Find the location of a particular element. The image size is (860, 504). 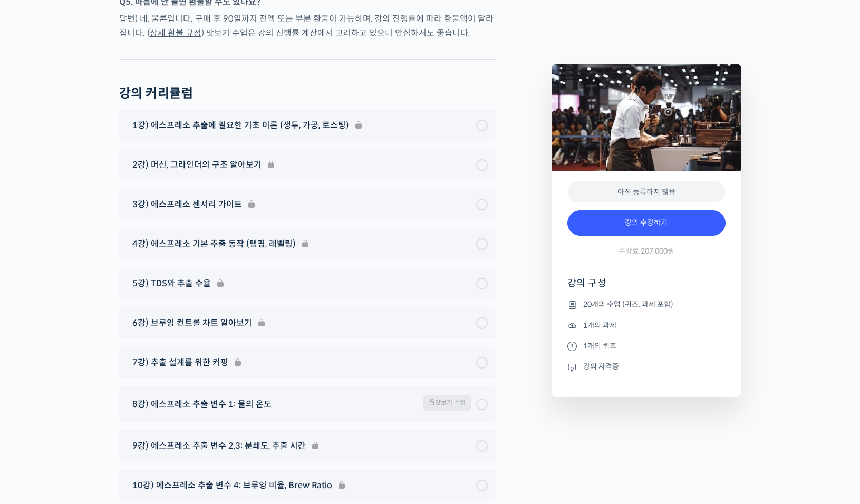

a: 상세 환불 규정 is located at coordinates (175, 33).